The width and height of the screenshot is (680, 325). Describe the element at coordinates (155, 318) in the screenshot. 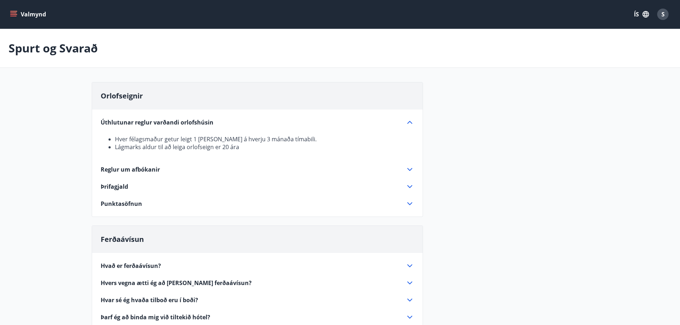

I see `span: Þarf ég að binda mig við tiltekið hótel?` at that location.